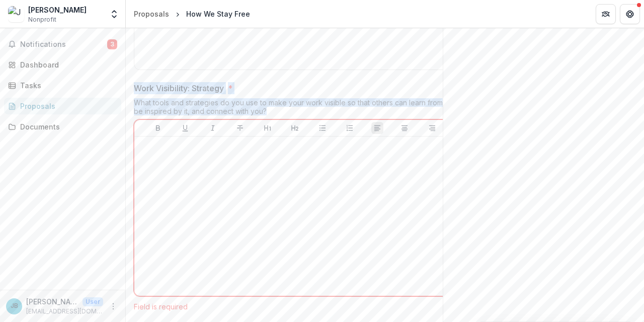 This screenshot has height=322, width=644. I want to click on a: Dashboard, so click(63, 64).